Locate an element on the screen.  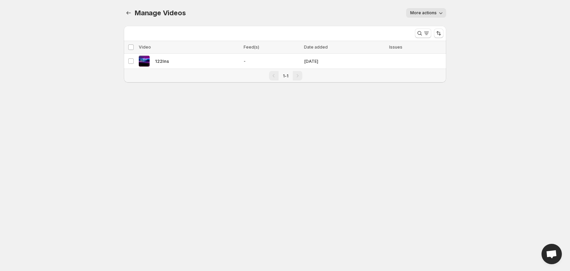
span: 122Ins is located at coordinates (162, 61).